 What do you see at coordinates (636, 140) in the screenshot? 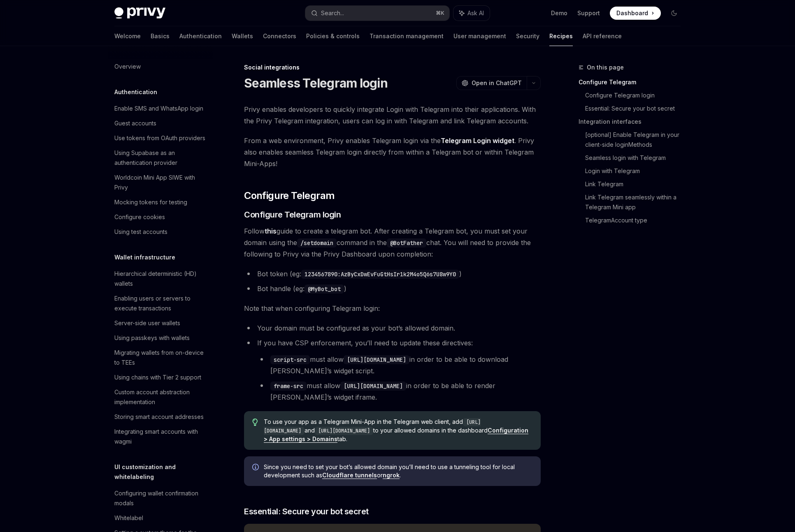
I see `a: [optional] Enable Telegram in your client-side loginMethods` at bounding box center [636, 140].